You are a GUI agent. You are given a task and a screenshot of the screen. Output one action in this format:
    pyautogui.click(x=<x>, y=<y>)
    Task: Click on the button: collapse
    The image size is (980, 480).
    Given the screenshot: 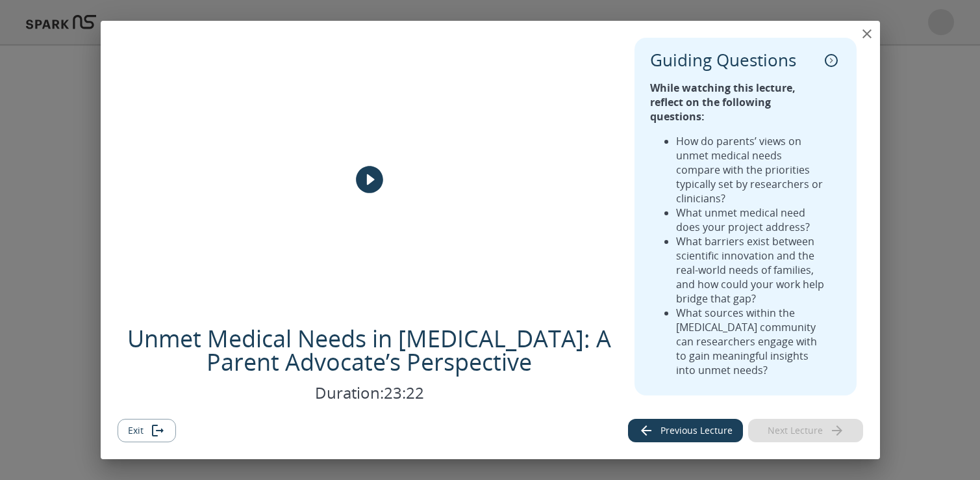 What is the action you would take?
    pyautogui.click(x=831, y=60)
    